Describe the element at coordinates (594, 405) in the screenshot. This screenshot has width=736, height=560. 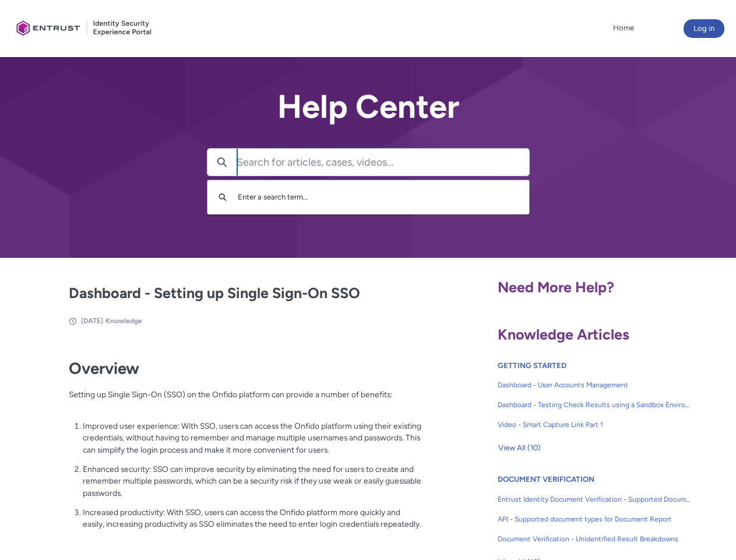
I see `a: Dashboard - Testing Check Results using a Sandbox Environment` at that location.